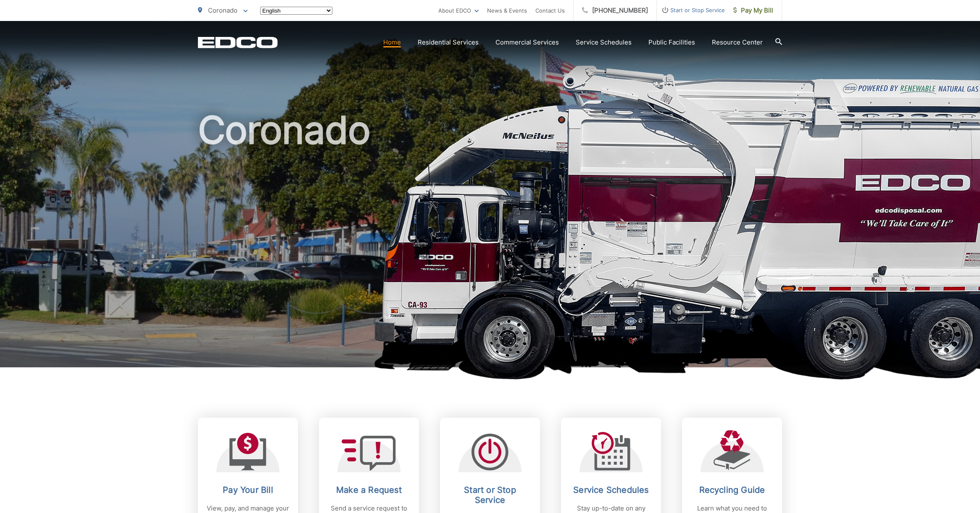 The image size is (980, 513). Describe the element at coordinates (527, 42) in the screenshot. I see `a: Commercial Services` at that location.